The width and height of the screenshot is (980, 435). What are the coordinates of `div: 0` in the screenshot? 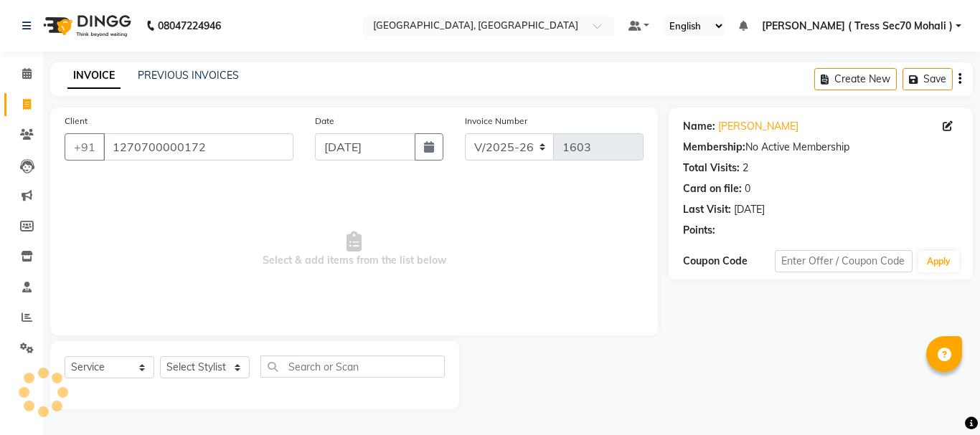 It's located at (748, 189).